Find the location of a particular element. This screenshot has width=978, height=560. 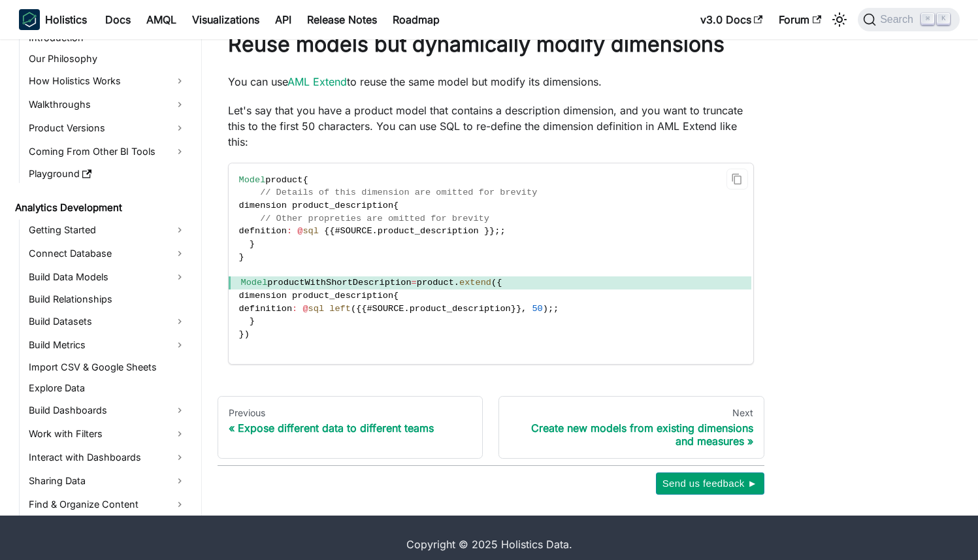

a: Product Versions is located at coordinates (107, 128).